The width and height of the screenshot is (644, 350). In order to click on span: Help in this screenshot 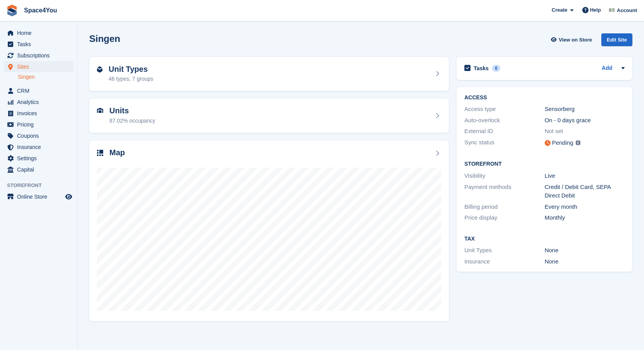, I will do `click(595, 10)`.